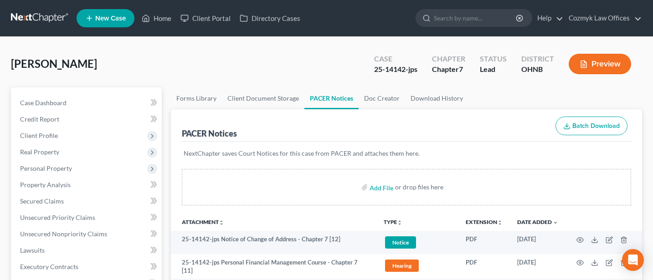  I want to click on a: Unsecured Nonpriority Claims, so click(87, 234).